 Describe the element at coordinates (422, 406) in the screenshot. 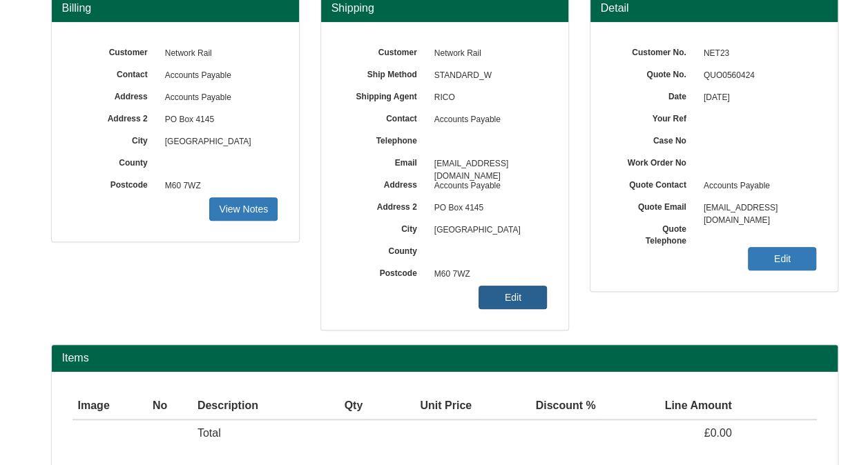

I see `th: Unit Price` at that location.